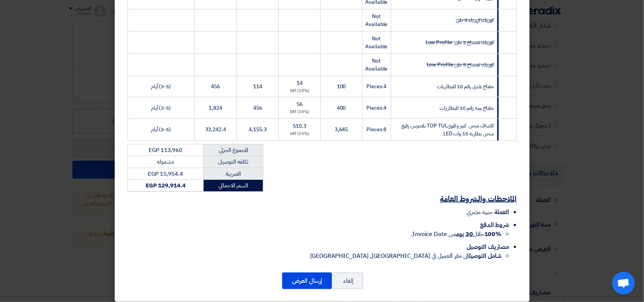 The width and height of the screenshot is (644, 302). What do you see at coordinates (466, 86) in the screenshot?
I see `span: مفتاح بلدى رقم 10 للبطاريات` at bounding box center [466, 86].